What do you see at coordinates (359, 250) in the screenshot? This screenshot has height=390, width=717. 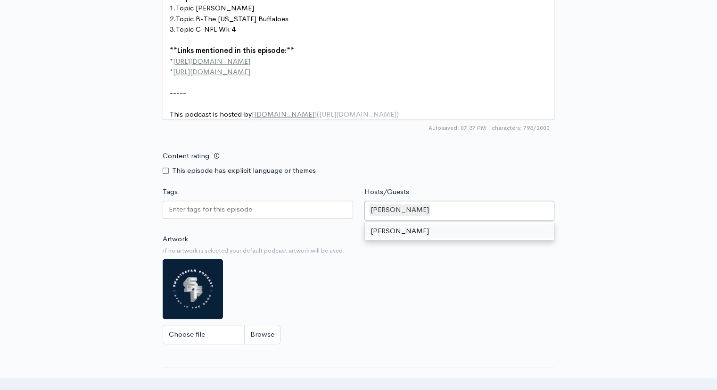 I see `small: If no artwork is selected your default podcast artwork will be used` at bounding box center [359, 250].